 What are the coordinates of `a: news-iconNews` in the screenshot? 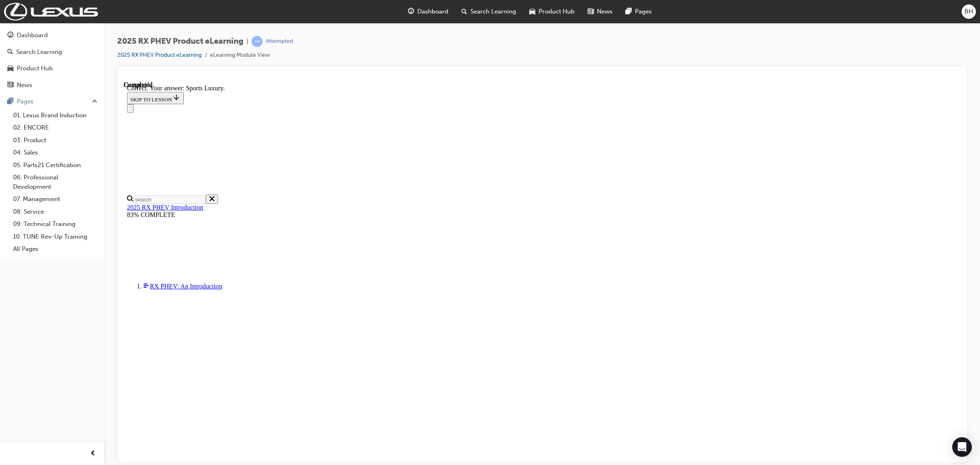 It's located at (600, 12).